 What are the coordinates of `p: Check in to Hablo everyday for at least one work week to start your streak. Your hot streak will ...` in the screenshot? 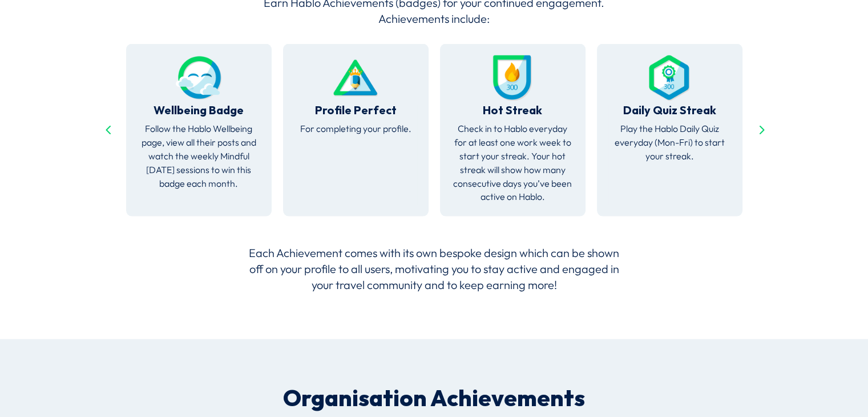 It's located at (512, 163).